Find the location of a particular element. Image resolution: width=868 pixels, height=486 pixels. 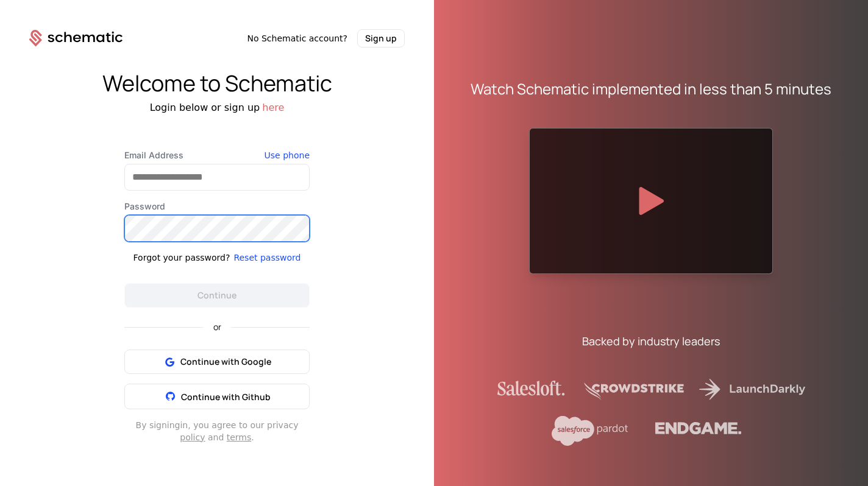

span: Continue with Google is located at coordinates (225, 362).